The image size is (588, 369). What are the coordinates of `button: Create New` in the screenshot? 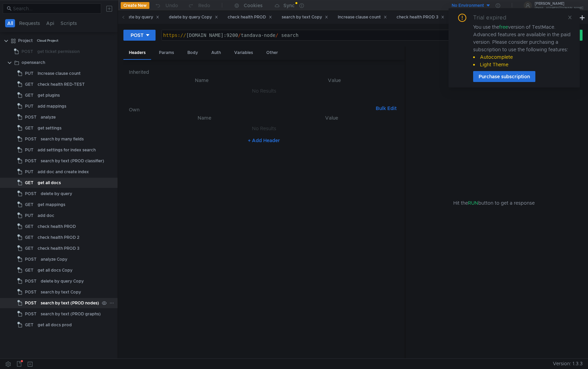 It's located at (135, 6).